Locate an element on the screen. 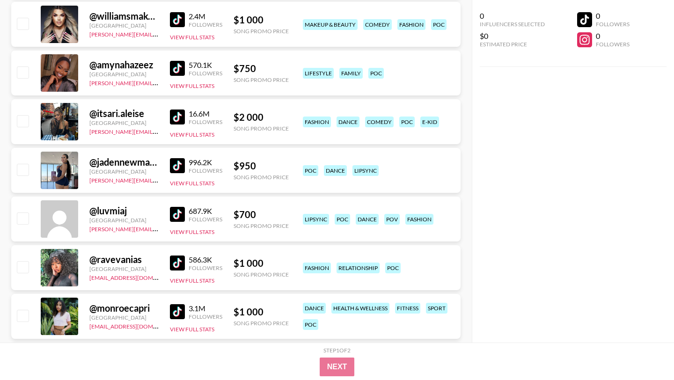  div: $0 is located at coordinates (512, 36).